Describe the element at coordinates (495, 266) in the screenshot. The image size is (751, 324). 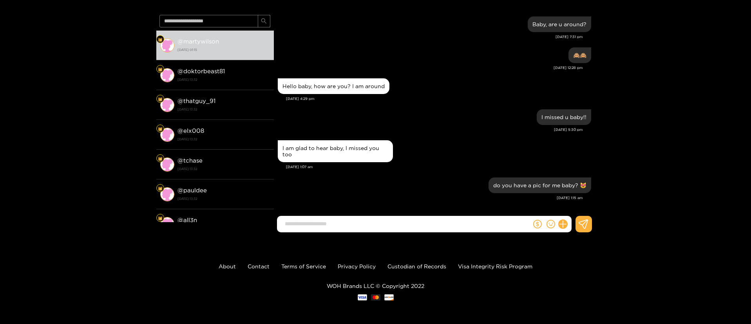
I see `a: Visa Integrity Risk Program` at that location.